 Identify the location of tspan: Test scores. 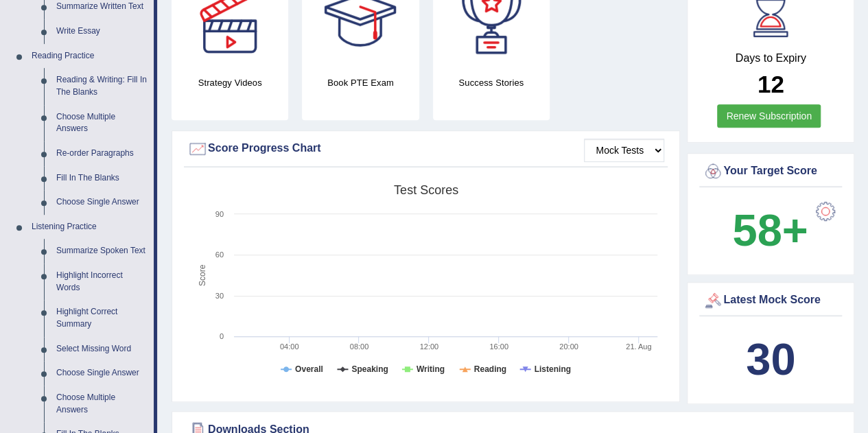
(426, 190).